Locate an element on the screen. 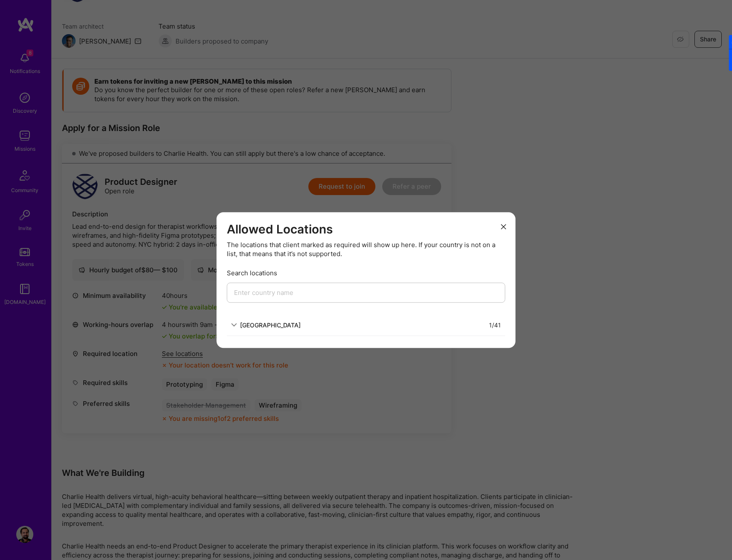 The width and height of the screenshot is (732, 560). input: Enter country name is located at coordinates (366, 293).